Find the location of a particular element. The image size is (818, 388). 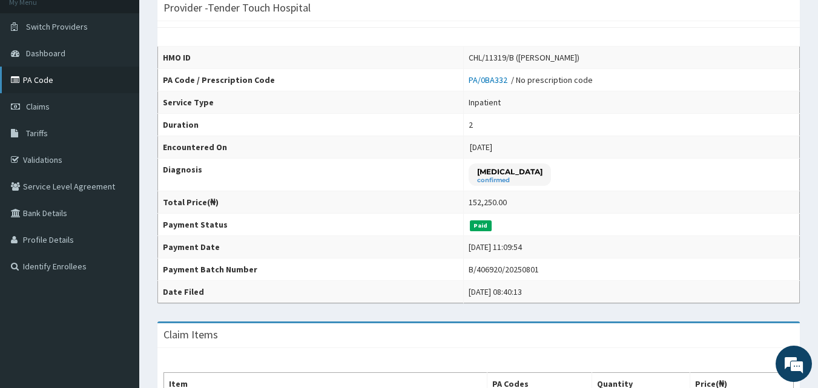

h3: Provider - Tender Touch Hospital is located at coordinates (237, 8).